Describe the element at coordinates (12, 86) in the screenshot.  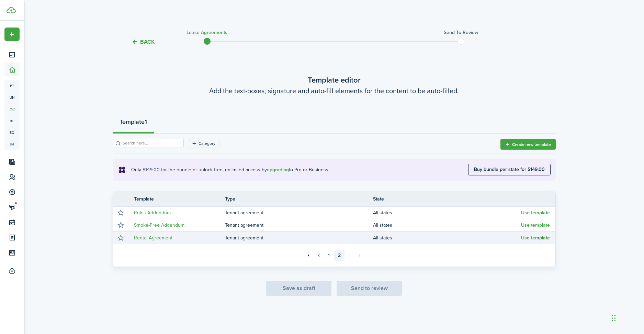
I see `a: pt` at that location.